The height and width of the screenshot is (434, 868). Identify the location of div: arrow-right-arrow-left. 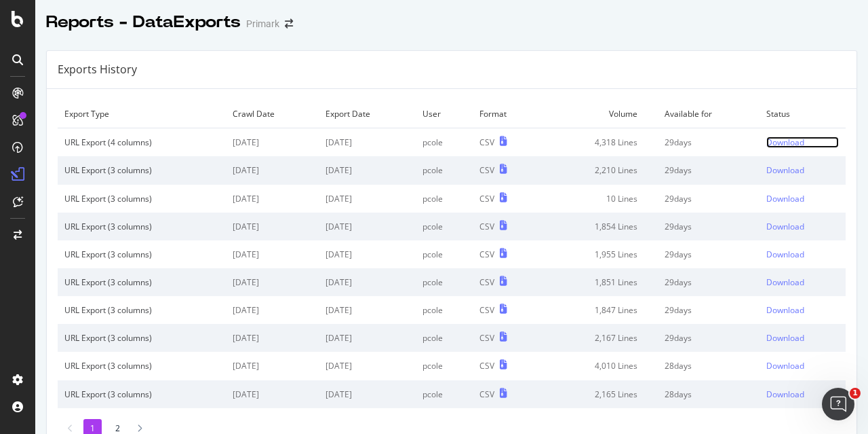
(289, 24).